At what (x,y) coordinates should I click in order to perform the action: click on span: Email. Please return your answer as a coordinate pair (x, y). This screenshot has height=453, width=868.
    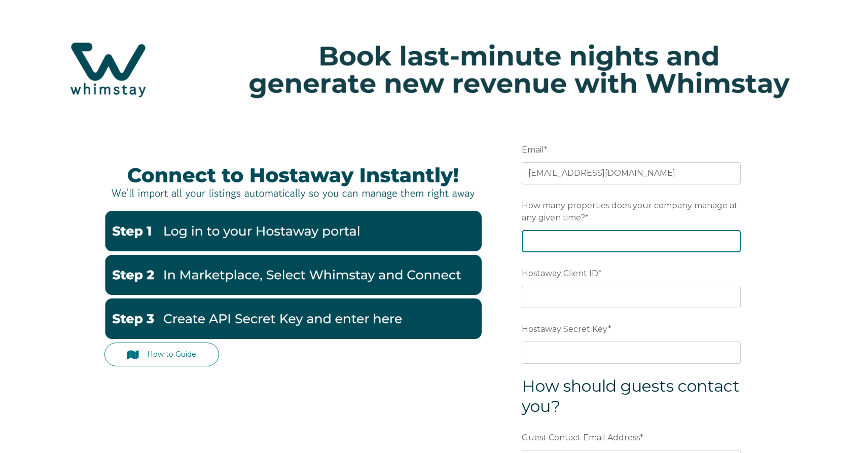
    Looking at the image, I should click on (533, 150).